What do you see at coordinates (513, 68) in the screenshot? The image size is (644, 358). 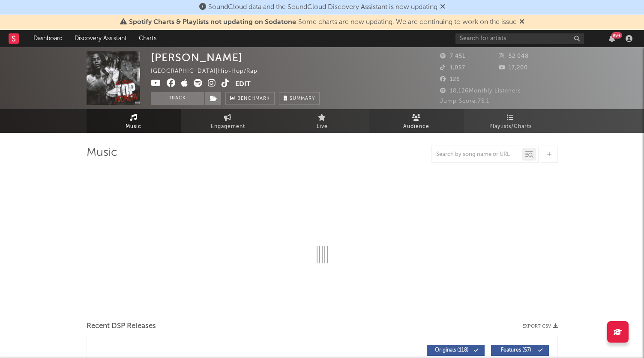 I see `span: 17,200` at bounding box center [513, 68].